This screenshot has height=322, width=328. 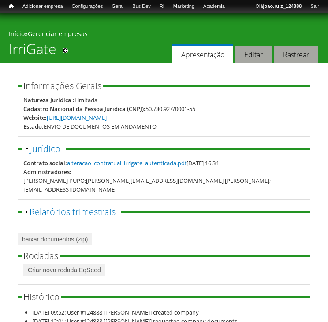 What do you see at coordinates (162, 7) in the screenshot?
I see `a: RI` at bounding box center [162, 7].